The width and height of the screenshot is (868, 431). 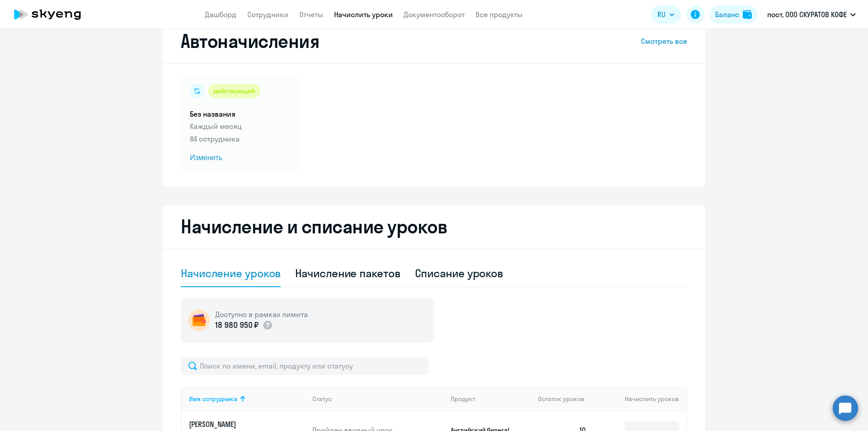 I want to click on span: Остаток уроков, so click(x=562, y=399).